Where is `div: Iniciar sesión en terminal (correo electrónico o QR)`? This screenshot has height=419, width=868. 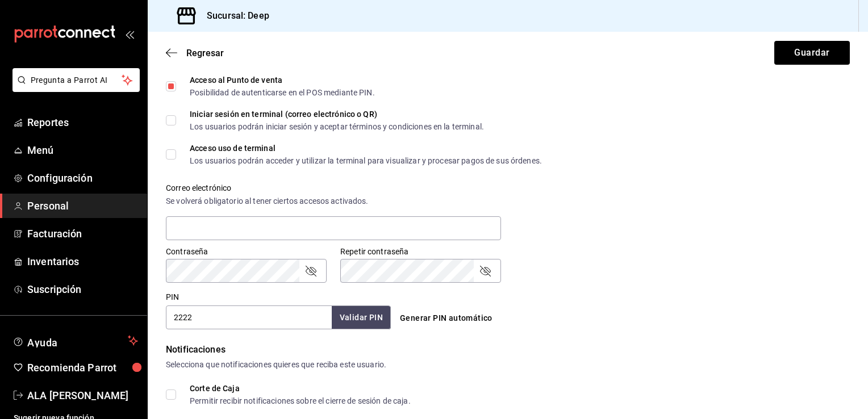
div: Iniciar sesión en terminal (correo electrónico o QR) is located at coordinates (337, 114).